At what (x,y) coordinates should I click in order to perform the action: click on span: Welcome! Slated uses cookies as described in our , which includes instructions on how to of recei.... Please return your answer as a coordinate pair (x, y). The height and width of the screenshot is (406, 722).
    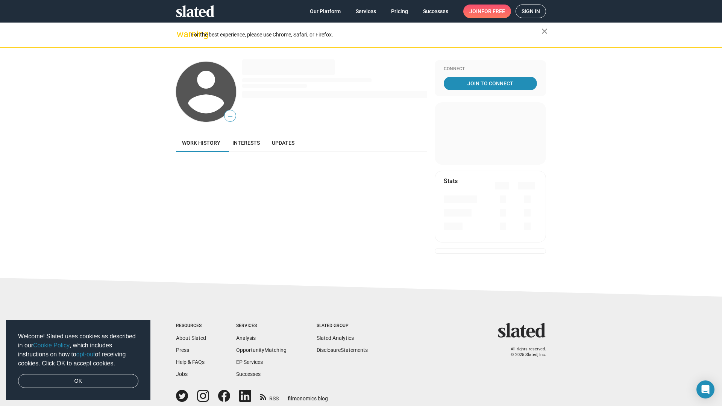
    Looking at the image, I should click on (78, 350).